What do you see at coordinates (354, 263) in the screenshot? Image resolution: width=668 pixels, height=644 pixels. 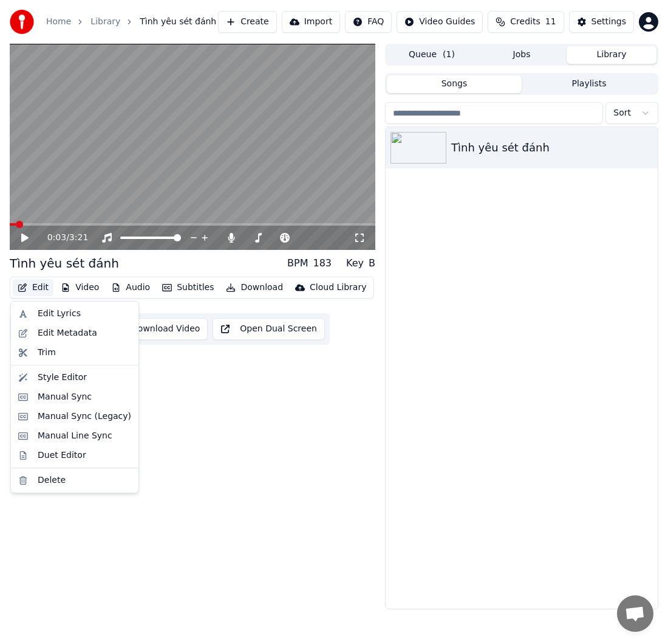 I see `div: Key` at bounding box center [354, 263].